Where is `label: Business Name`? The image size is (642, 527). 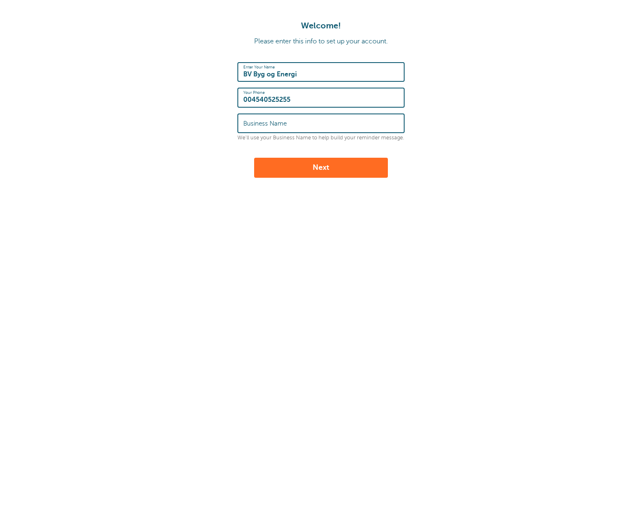 label: Business Name is located at coordinates (265, 124).